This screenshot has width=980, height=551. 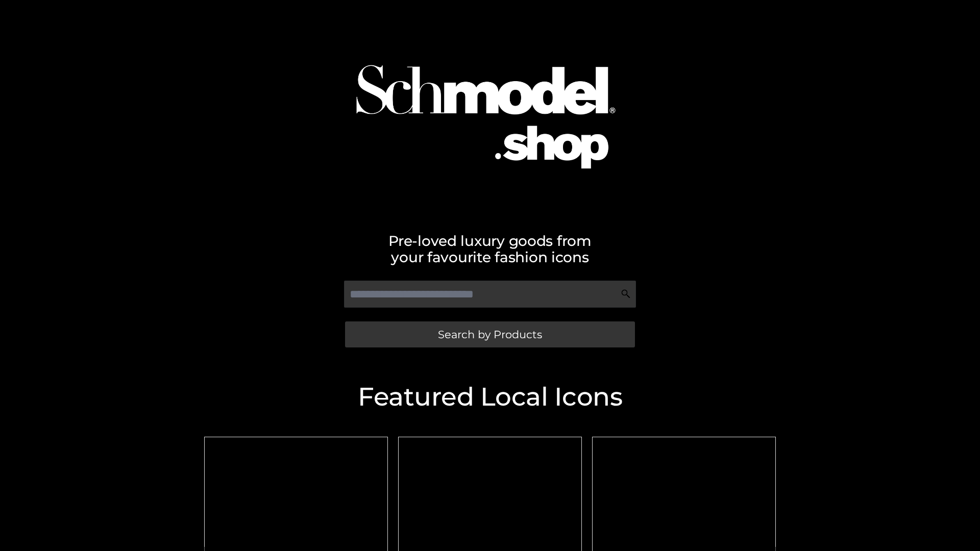 I want to click on img: Search Icon, so click(x=625, y=294).